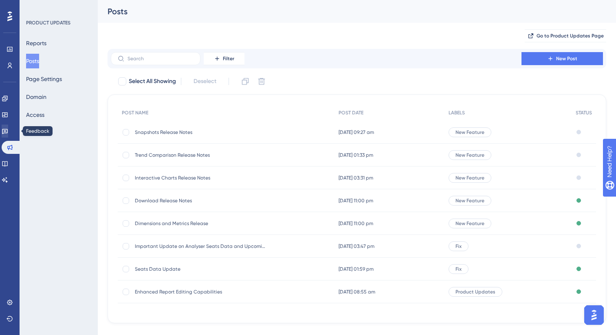  Describe the element at coordinates (135, 113) in the screenshot. I see `span: POST NAME` at that location.